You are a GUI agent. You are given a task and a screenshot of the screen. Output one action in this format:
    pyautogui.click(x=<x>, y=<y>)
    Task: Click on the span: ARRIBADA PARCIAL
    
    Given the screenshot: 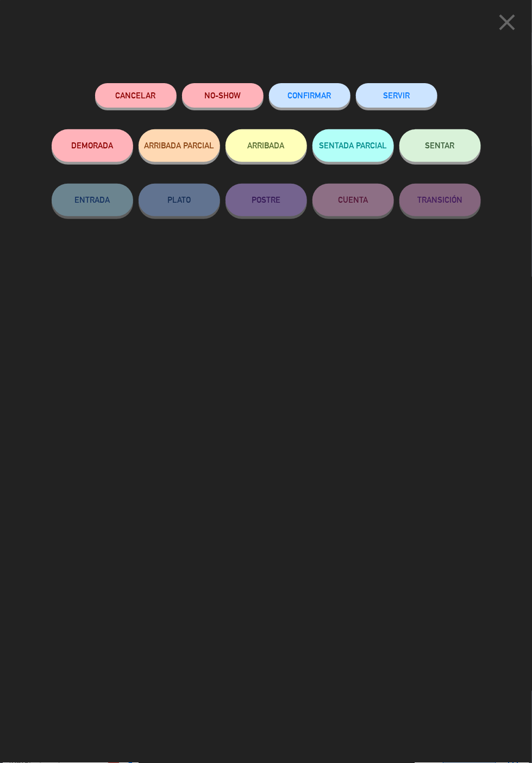 What is the action you would take?
    pyautogui.click(x=179, y=145)
    